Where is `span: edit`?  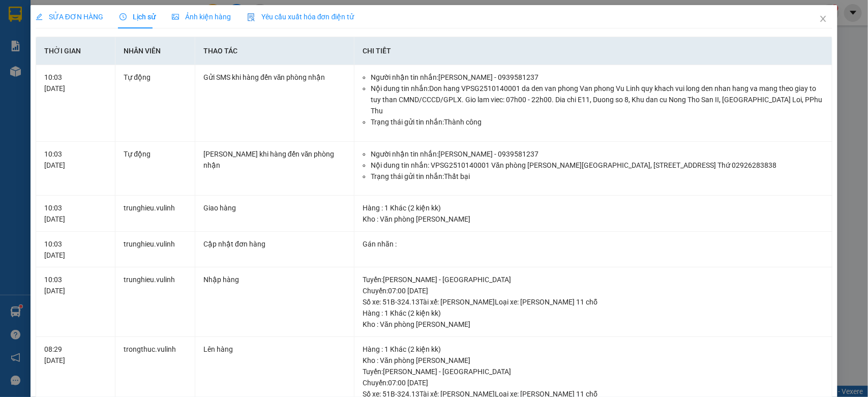
span: edit is located at coordinates (39, 17).